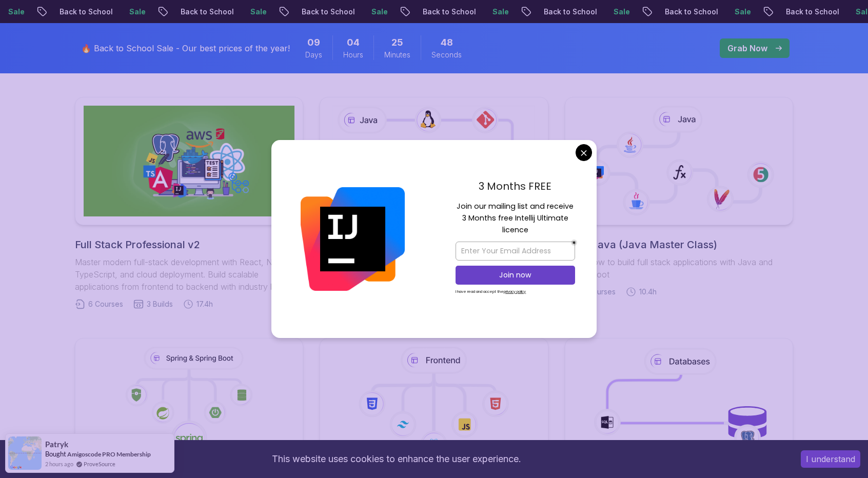 This screenshot has height=478, width=868. I want to click on h2: Full Stack Professional v2, so click(189, 245).